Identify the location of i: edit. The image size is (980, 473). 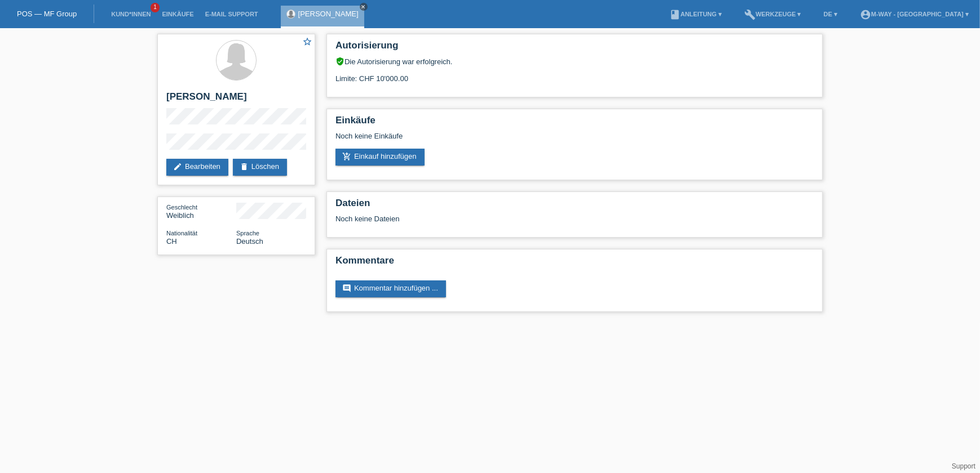
(177, 166).